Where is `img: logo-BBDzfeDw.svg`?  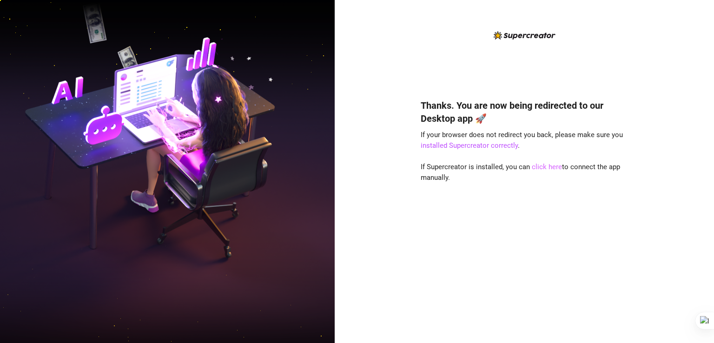
img: logo-BBDzfeDw.svg is located at coordinates (525, 35).